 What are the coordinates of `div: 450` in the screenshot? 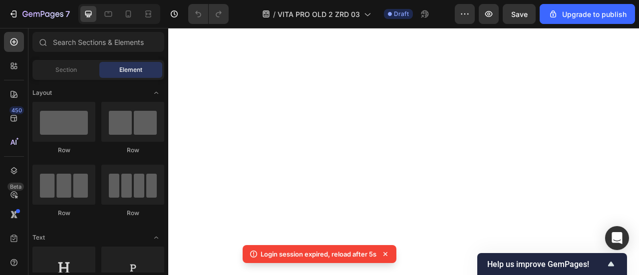 It's located at (16, 110).